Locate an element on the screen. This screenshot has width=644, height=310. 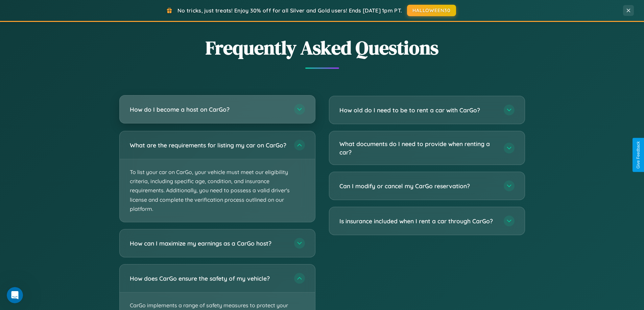
h2: Frequently Asked Questions is located at coordinates (322, 47).